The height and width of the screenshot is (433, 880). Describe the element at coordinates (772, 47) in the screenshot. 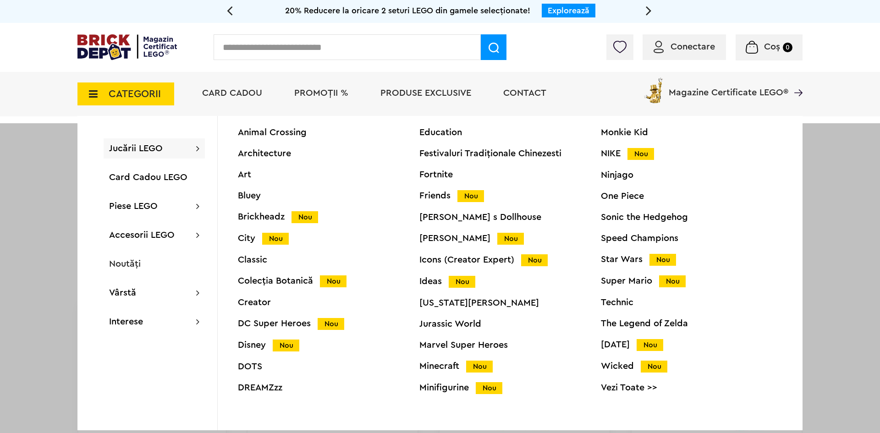

I see `span: Coș` at that location.